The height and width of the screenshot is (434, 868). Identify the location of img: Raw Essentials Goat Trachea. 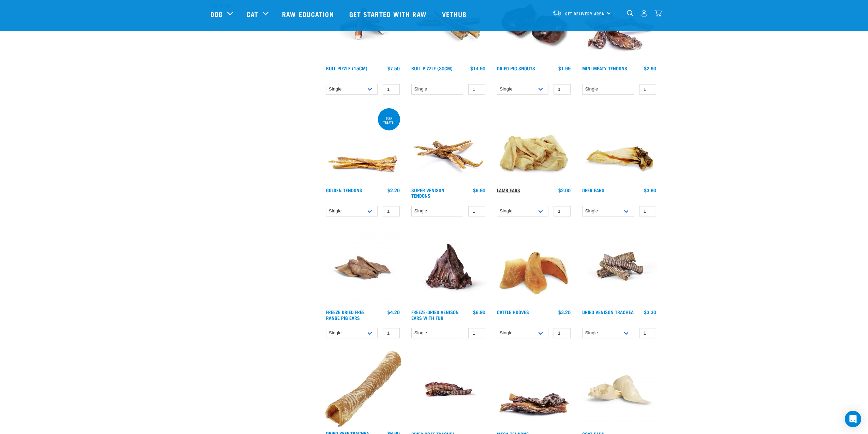
(448, 389).